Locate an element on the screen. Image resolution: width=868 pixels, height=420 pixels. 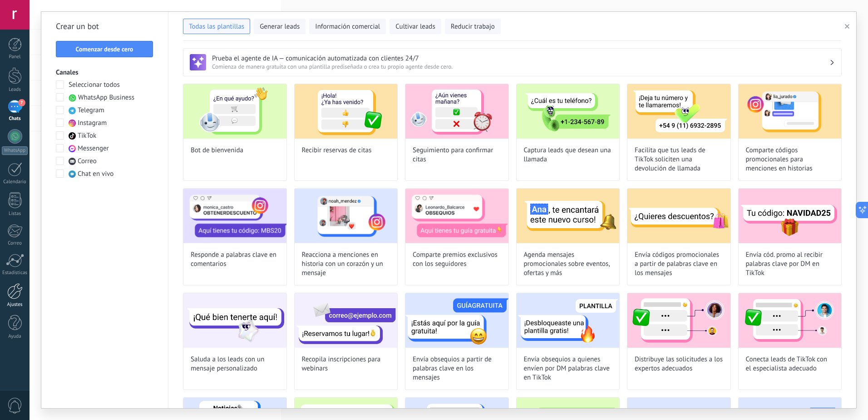
span: Telegram is located at coordinates (91, 110).